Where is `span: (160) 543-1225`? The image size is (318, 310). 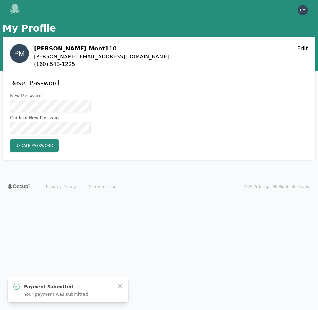 span: (160) 543-1225 is located at coordinates (101, 64).